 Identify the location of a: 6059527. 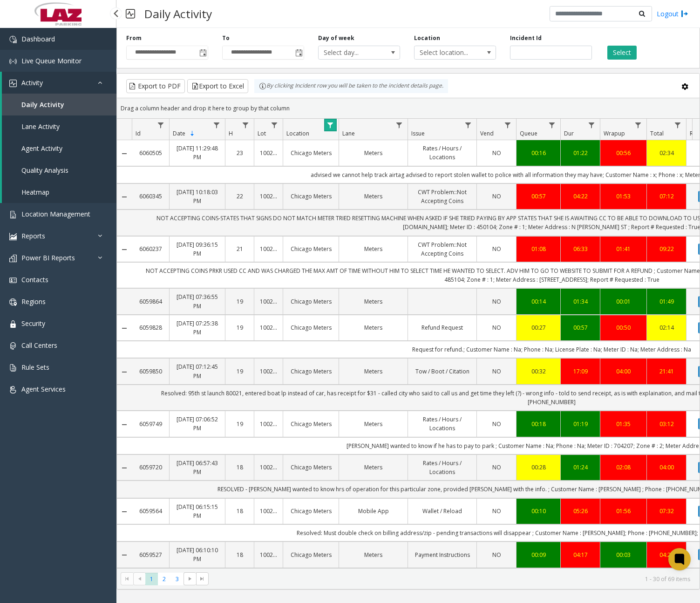
(151, 554).